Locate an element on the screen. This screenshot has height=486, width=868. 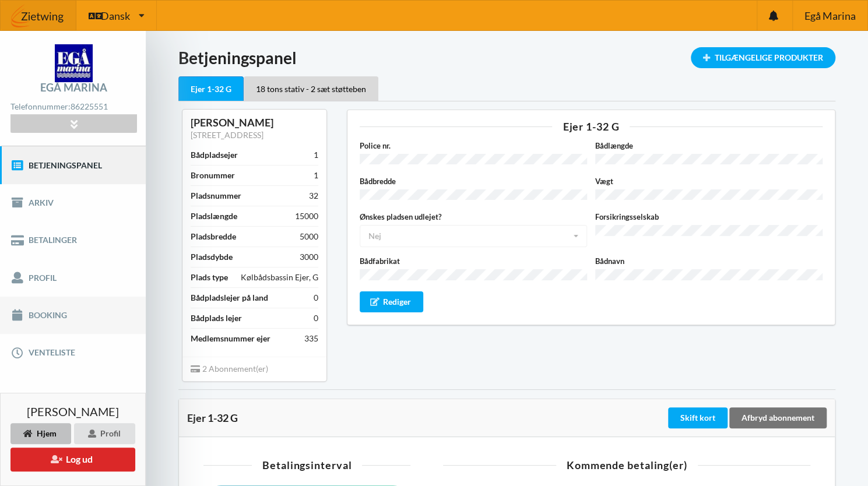
div: Betalingsinterval is located at coordinates (307, 465).